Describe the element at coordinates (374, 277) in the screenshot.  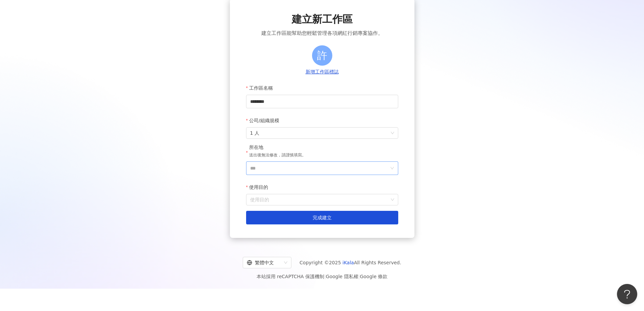
I see `a: Google 條款` at that location.